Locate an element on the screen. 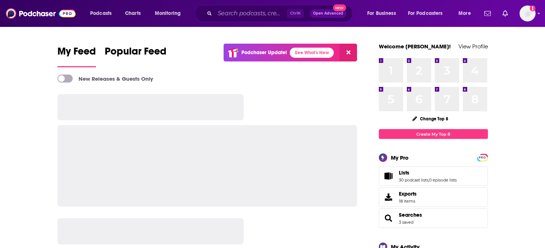 This screenshot has height=248, width=545. button: Open AdvancedNew is located at coordinates (328, 13).